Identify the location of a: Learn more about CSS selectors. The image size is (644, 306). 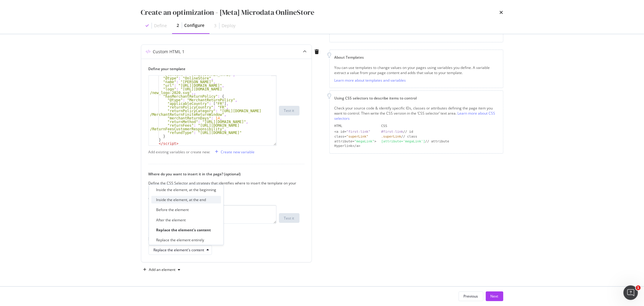
(415, 116).